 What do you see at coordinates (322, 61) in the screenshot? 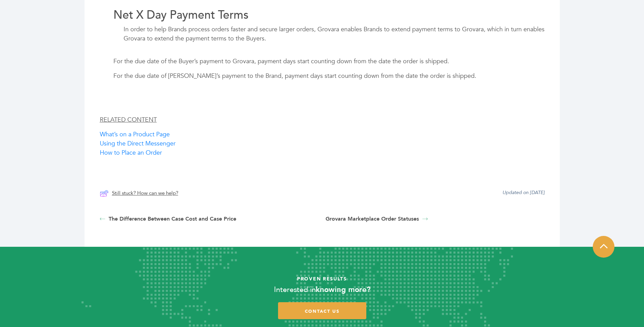
I see `p: For the due date of the Buyer’s payment to Grovara, payment days start counting down from the dat...` at bounding box center [322, 61].